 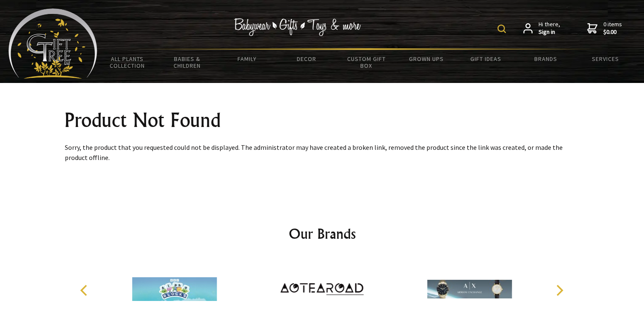 I want to click on p: Sorry, the product that you requested could not be displayed. The administrator may have created ..., so click(x=322, y=152).